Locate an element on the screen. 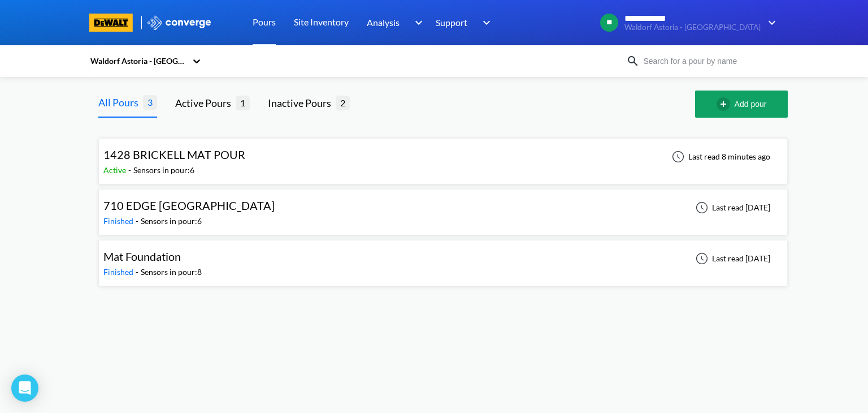 Image resolution: width=868 pixels, height=413 pixels. span: Active is located at coordinates (116, 169).